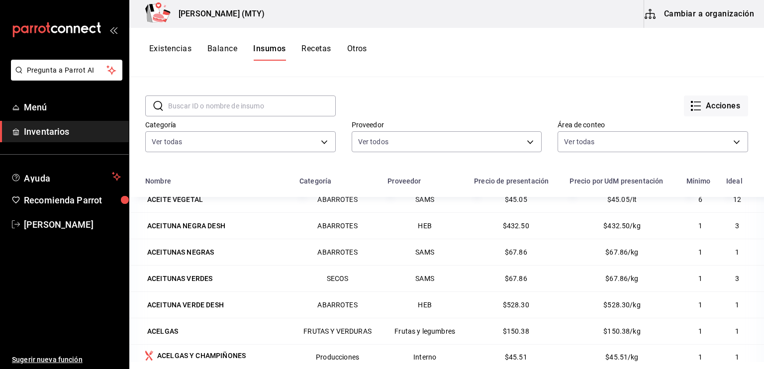 The image size is (764, 369). I want to click on span: Recomienda Parrot, so click(72, 200).